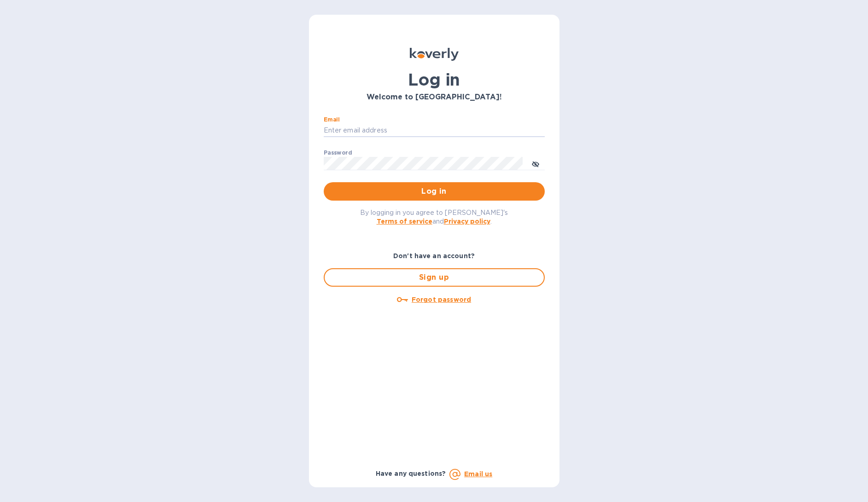  What do you see at coordinates (441, 300) in the screenshot?
I see `u: Forgot password` at bounding box center [441, 300].